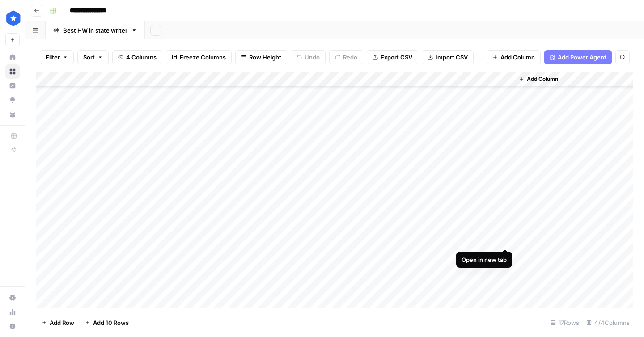 The image size is (644, 337). Describe the element at coordinates (13, 326) in the screenshot. I see `button: Help + Support` at that location.